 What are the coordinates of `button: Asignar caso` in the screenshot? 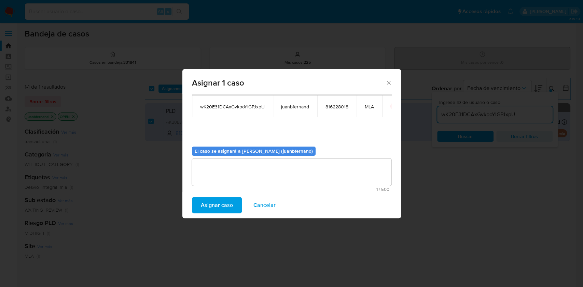 It's located at (217, 205).